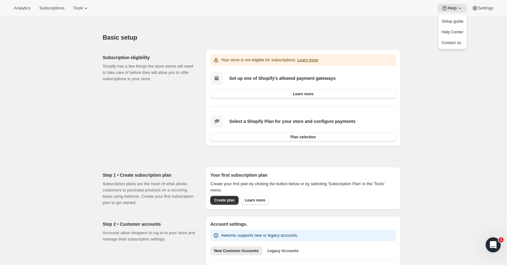  I want to click on button: New Customer Accounts, so click(236, 251).